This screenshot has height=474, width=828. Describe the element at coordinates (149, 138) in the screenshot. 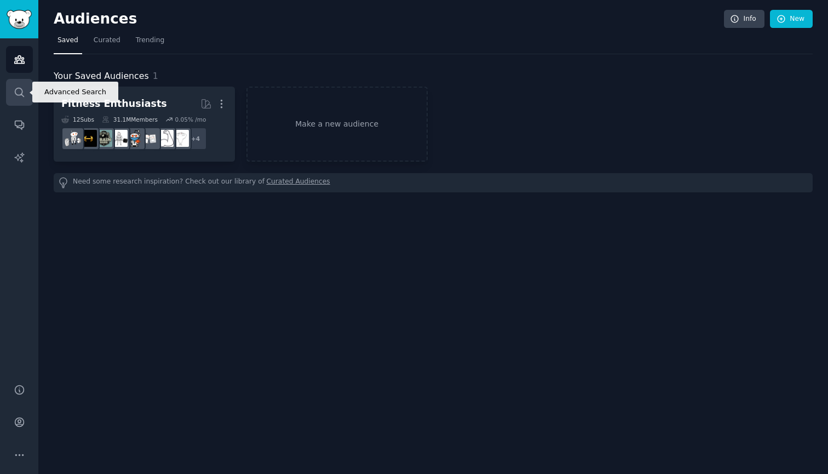

I see `img: loseit` at that location.